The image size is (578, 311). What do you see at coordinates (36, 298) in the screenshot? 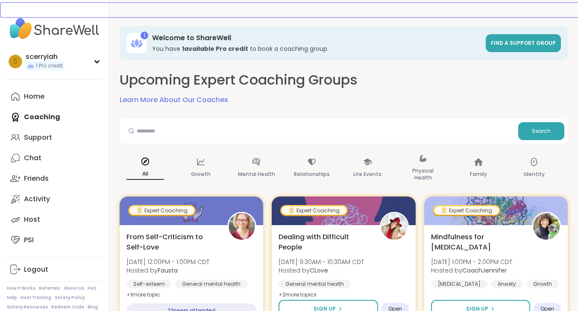
I see `a: Host Training` at bounding box center [36, 298].